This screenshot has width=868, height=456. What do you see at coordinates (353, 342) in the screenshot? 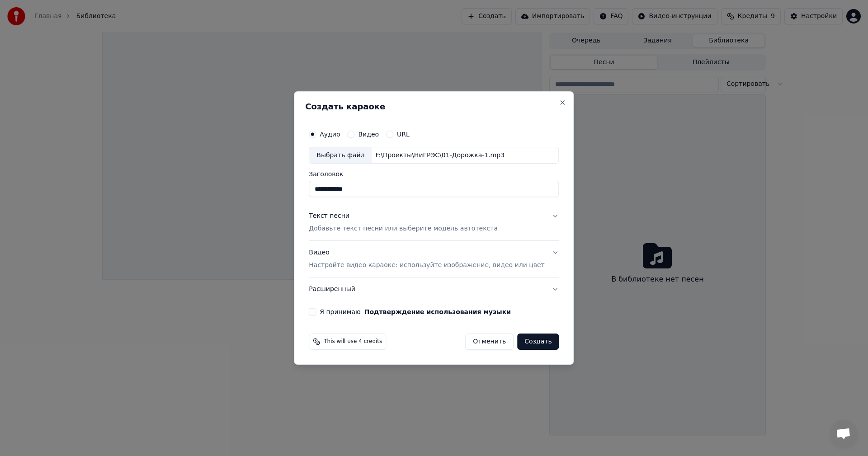
I see `span: This will use 4 credits` at bounding box center [353, 342].